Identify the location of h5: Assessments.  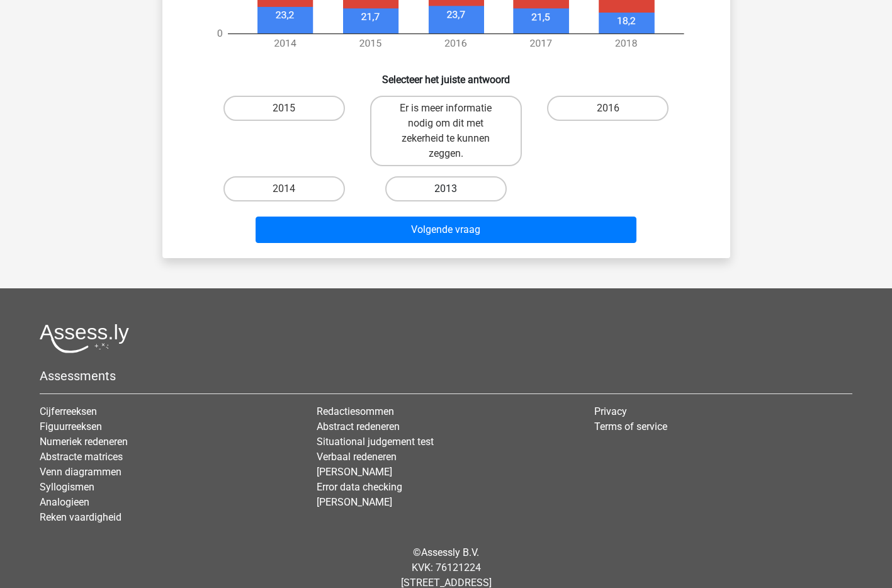
(446, 376).